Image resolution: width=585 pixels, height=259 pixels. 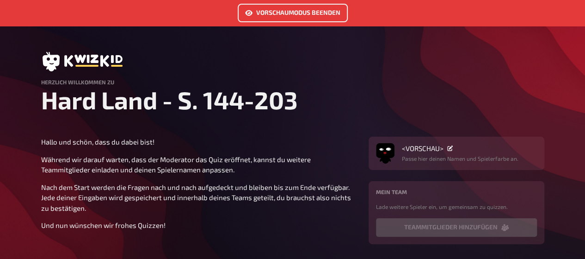 I want to click on p: Während wir darauf warten, dass der Moderator das Quiz eröffnet, kannst du weitere Teammitglieder..., so click(x=199, y=164).